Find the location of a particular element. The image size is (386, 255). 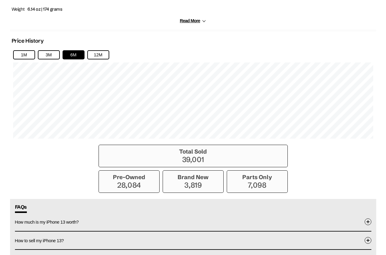

button: 3M is located at coordinates (49, 55).